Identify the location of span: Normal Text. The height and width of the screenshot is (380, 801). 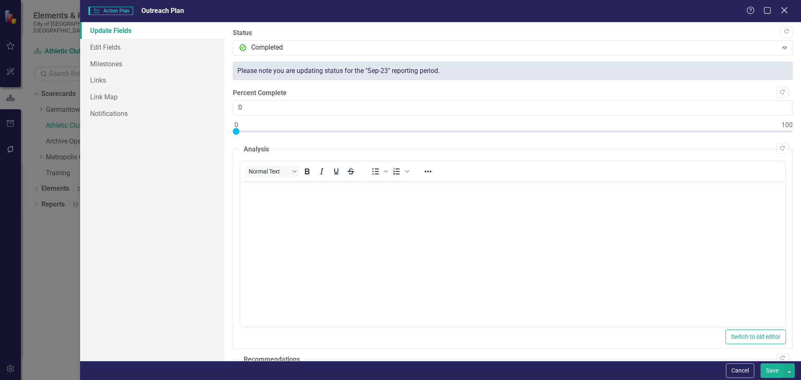
(269, 171).